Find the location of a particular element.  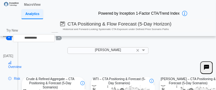

a: Analytics is located at coordinates (32, 14).